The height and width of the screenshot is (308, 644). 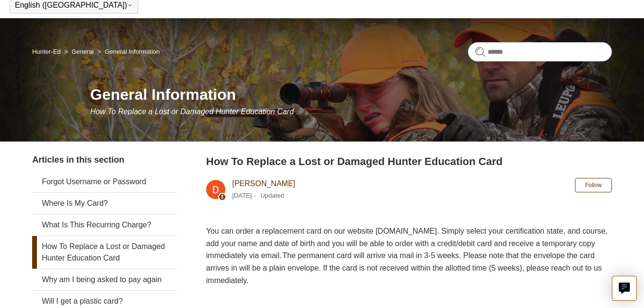 What do you see at coordinates (593, 185) in the screenshot?
I see `button: Follow Article` at bounding box center [593, 185].